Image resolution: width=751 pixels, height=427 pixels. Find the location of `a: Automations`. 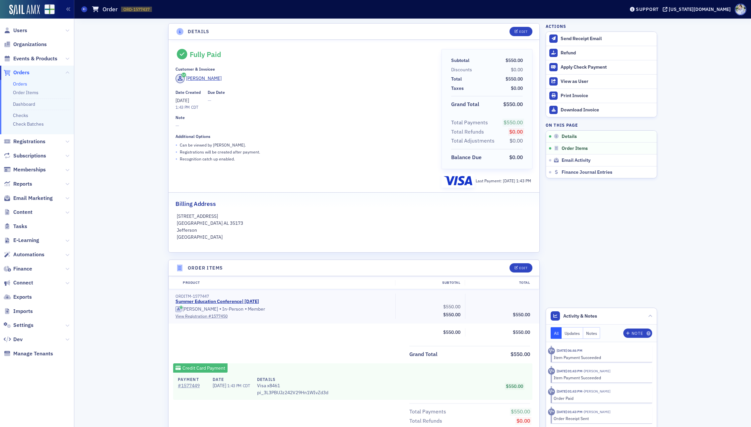

a: Automations is located at coordinates (24, 255).